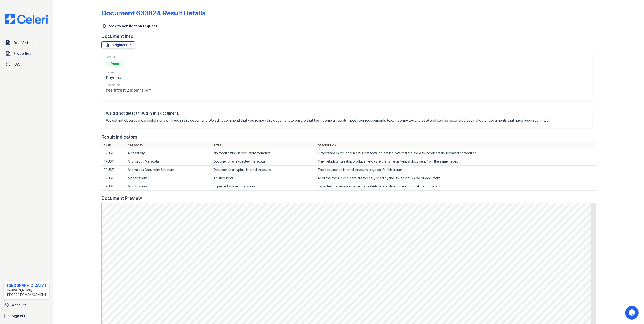  What do you see at coordinates (129, 26) in the screenshot?
I see `a: Back to verification request` at bounding box center [129, 26].